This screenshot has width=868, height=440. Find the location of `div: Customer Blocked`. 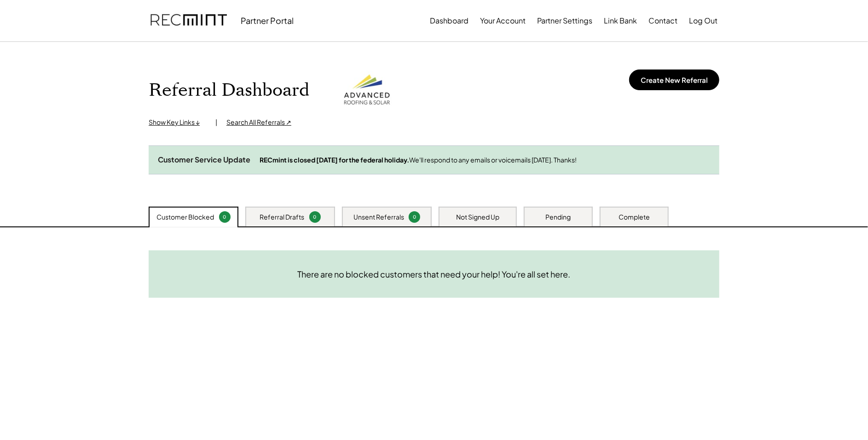

div: Customer Blocked is located at coordinates (185, 217).